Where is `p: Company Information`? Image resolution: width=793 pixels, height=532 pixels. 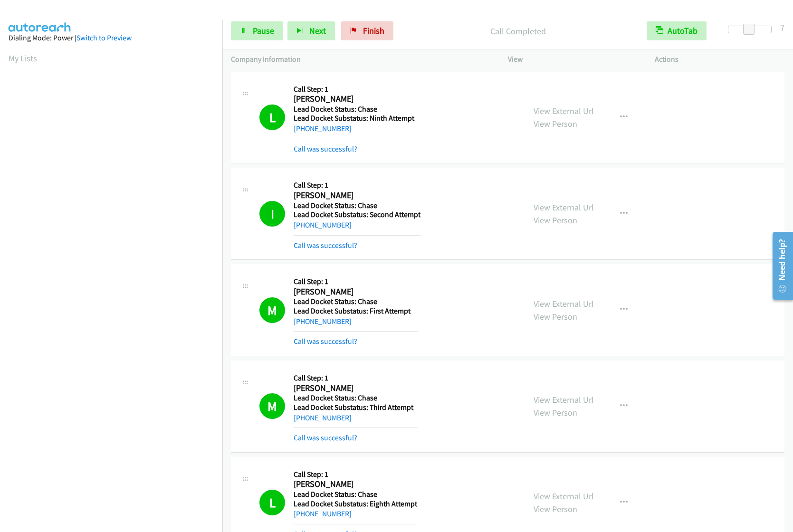
p: Company Information is located at coordinates (361, 59).